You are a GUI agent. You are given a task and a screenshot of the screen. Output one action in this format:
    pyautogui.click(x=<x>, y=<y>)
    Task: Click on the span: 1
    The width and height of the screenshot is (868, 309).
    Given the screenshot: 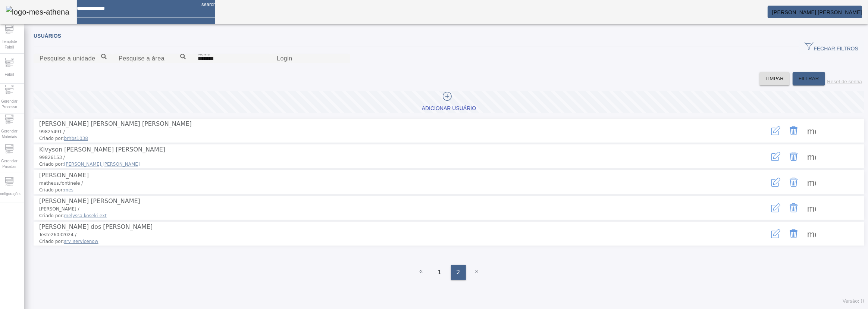 What is the action you would take?
    pyautogui.click(x=439, y=273)
    